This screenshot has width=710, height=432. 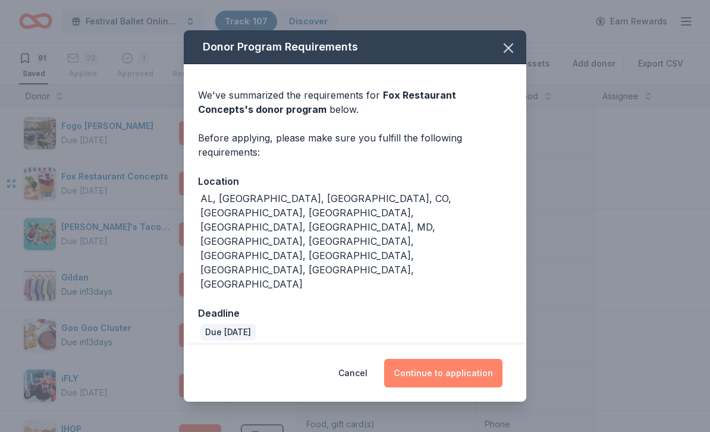 I want to click on div: Donor Program Requirements, so click(x=355, y=47).